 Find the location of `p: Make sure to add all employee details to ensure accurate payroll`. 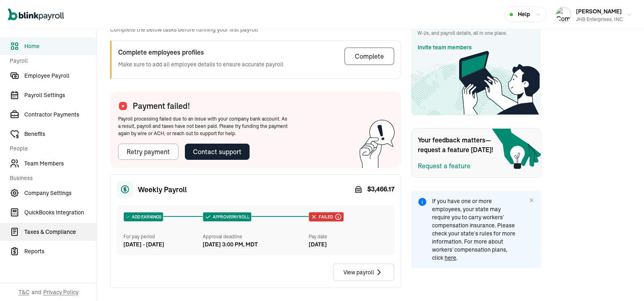

p: Make sure to add all employee details to ensure accurate payroll is located at coordinates (201, 65).